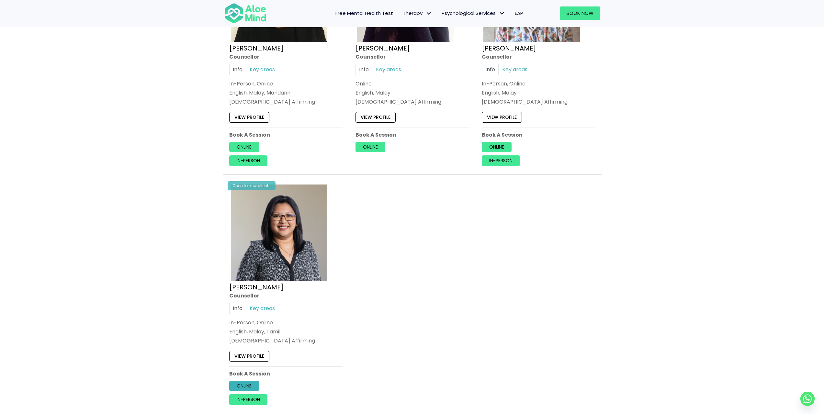 The height and width of the screenshot is (414, 824). Describe the element at coordinates (519, 13) in the screenshot. I see `a: EAP` at that location.